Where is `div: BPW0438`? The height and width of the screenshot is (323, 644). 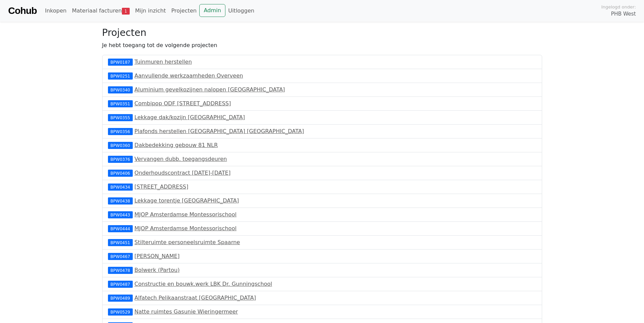 div: BPW0438 is located at coordinates (120, 201).